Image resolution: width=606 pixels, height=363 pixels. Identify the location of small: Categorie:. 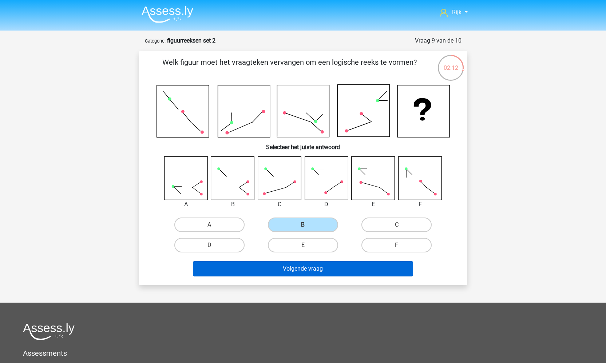
(155, 41).